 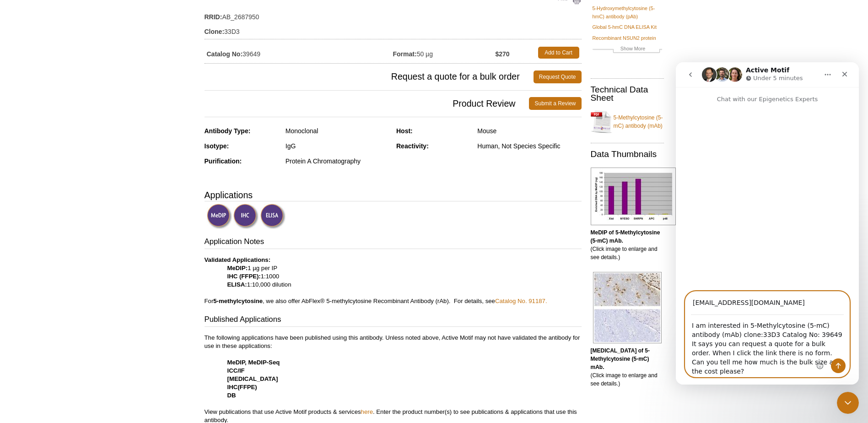 What do you see at coordinates (627, 307) in the screenshot?
I see `img: 5-Methylcytosine (5-mC) antibody (mAb) tested by immunohistochemistry.` at bounding box center [627, 307].